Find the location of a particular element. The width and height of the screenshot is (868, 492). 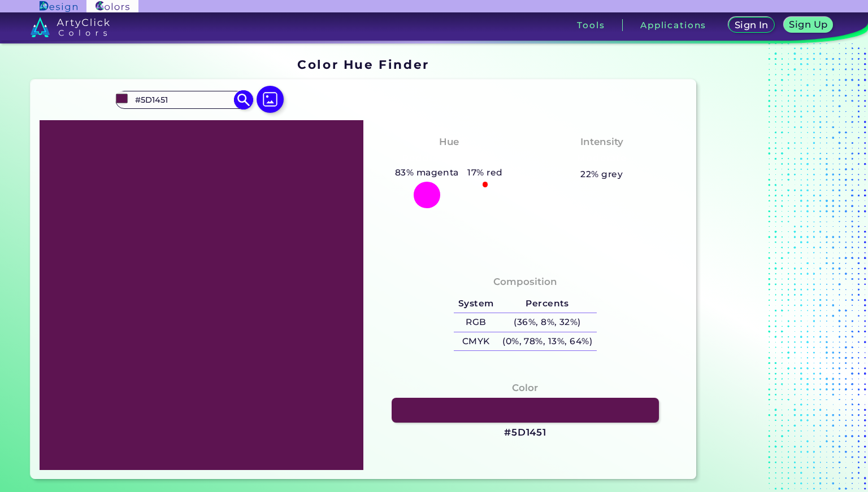

h5: CMYK is located at coordinates (476, 341).